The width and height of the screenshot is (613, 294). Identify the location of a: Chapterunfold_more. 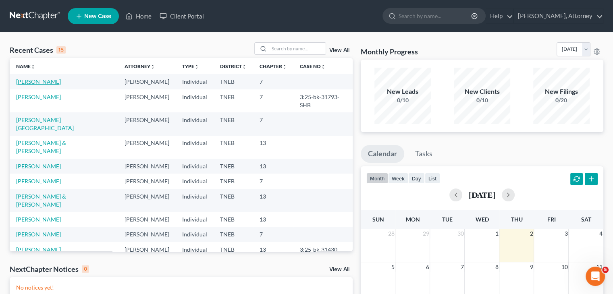
(273, 66).